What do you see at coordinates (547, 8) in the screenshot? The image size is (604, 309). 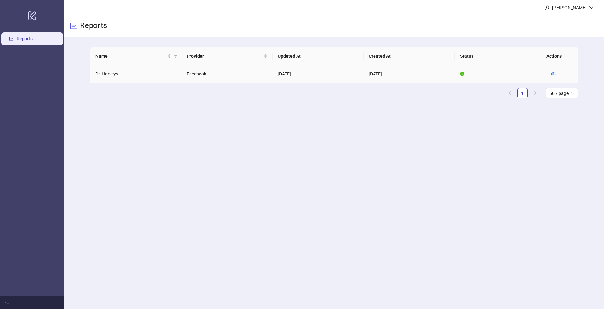 I see `span: user` at bounding box center [547, 8].